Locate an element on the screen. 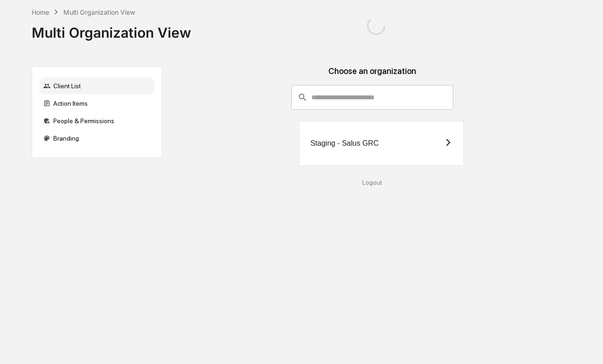 Image resolution: width=603 pixels, height=364 pixels. div: Logout is located at coordinates (372, 182).